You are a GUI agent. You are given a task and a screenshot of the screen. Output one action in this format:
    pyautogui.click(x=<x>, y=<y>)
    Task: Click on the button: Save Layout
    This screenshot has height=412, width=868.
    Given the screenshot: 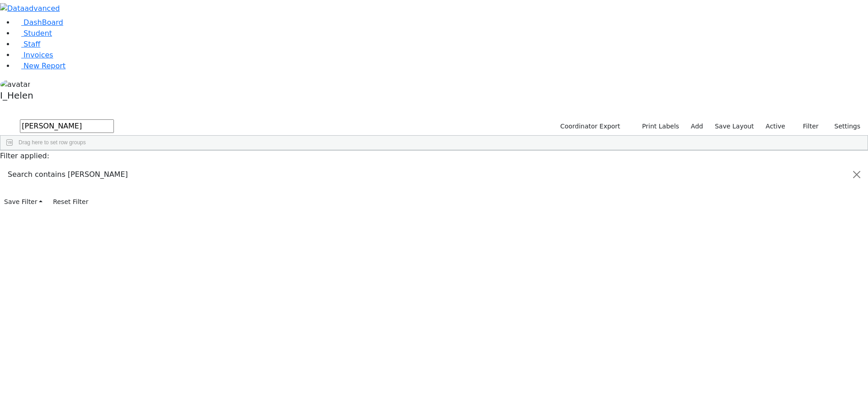 What is the action you would take?
    pyautogui.click(x=734, y=126)
    